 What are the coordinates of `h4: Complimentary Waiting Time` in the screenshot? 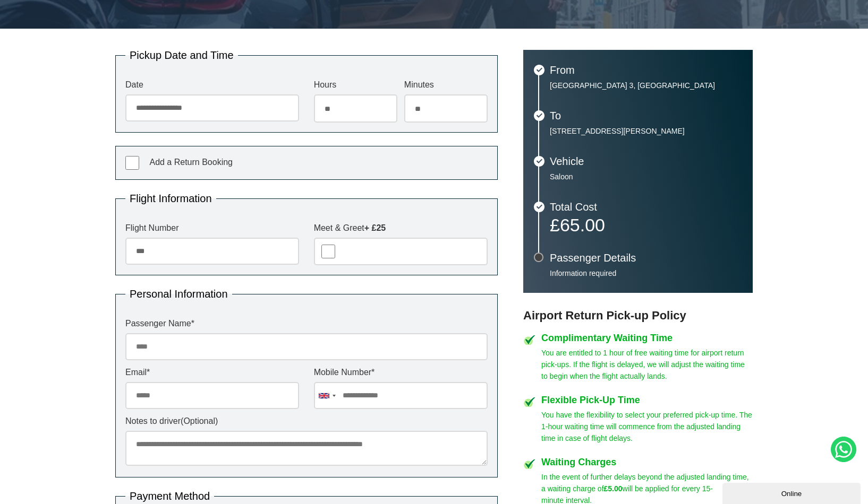 It's located at (647, 338).